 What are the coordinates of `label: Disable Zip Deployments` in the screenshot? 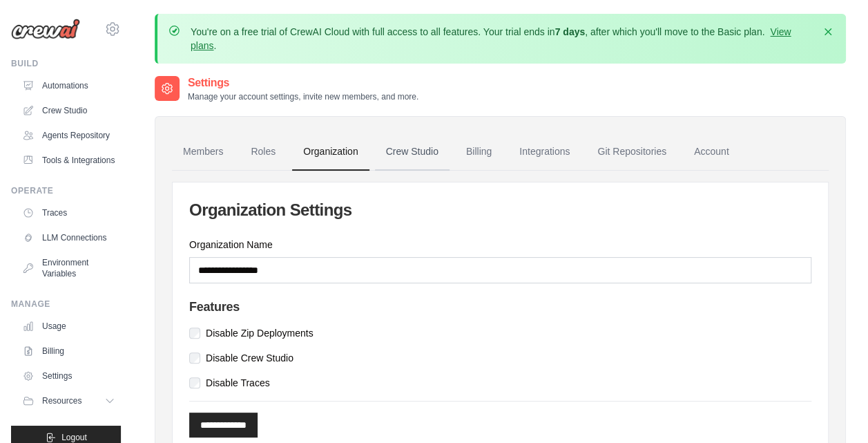 It's located at (259, 333).